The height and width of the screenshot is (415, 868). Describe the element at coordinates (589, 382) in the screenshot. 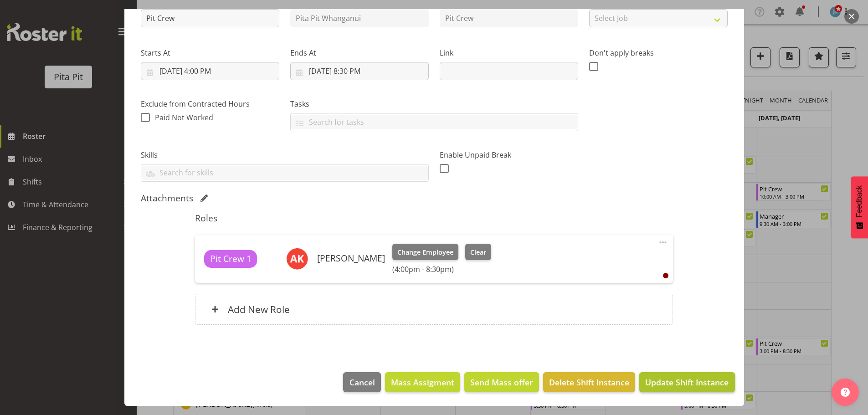

I see `span: Delete Shift Instance` at that location.